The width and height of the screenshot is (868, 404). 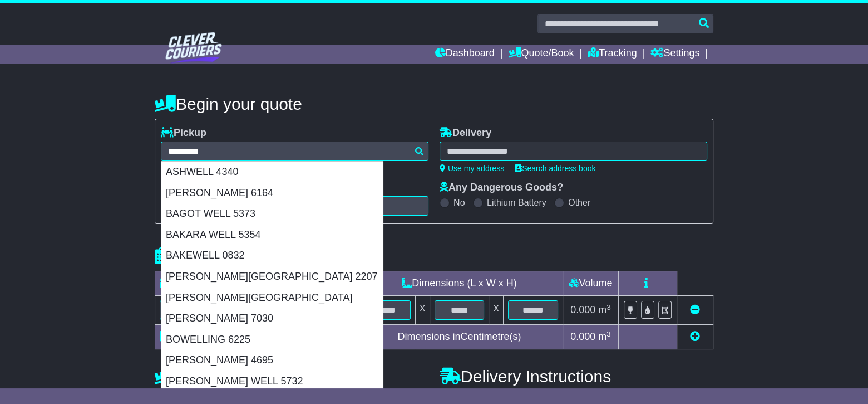 I want to click on div: BAKARA WELL 5354, so click(x=272, y=235).